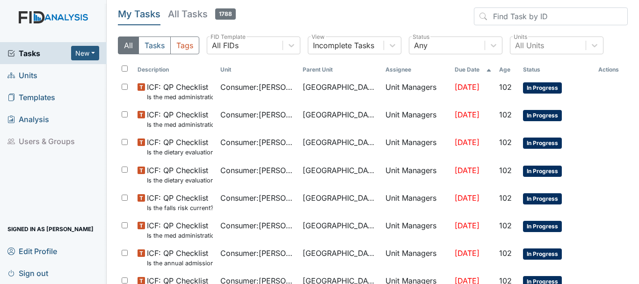 The image size is (639, 284). Describe the element at coordinates (420, 45) in the screenshot. I see `div: Any` at that location.